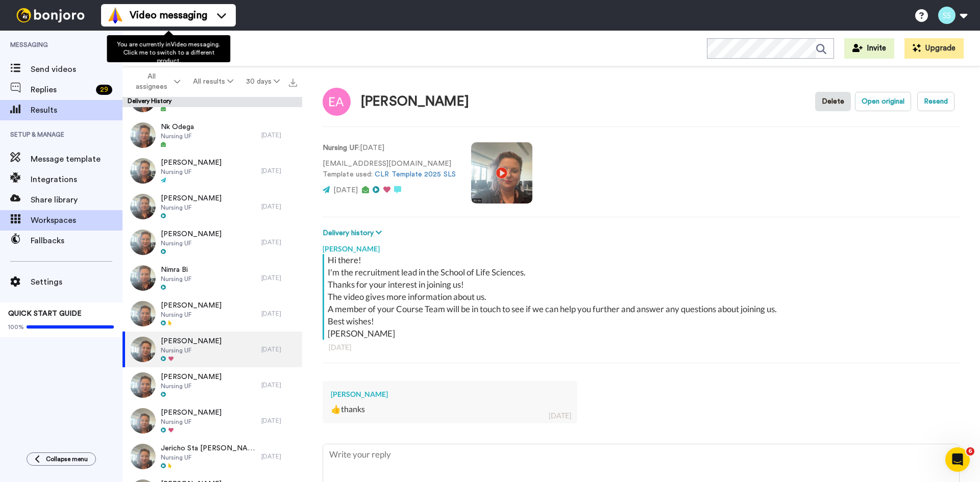 Image resolution: width=980 pixels, height=482 pixels. I want to click on img: 07493d59-f92e-4d59-819d-83c09f9576f6-thumb.jpg, so click(143, 349).